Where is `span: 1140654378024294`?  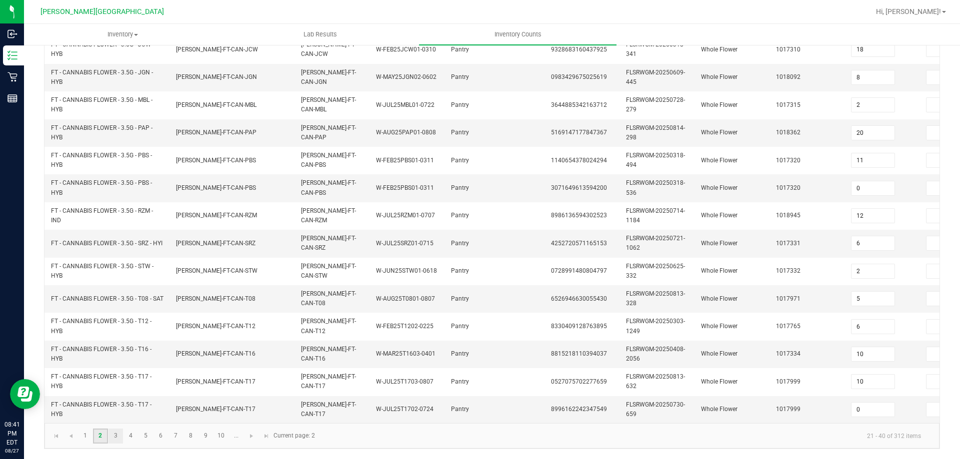
span: 1140654378024294 is located at coordinates (579, 160).